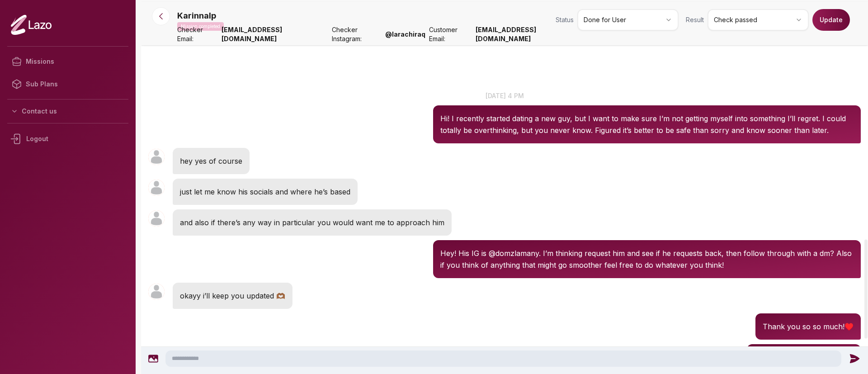 Image resolution: width=868 pixels, height=374 pixels. What do you see at coordinates (312, 223) in the screenshot?
I see `p: and also if there’s any way in particular you would want me to approach him` at bounding box center [312, 223].